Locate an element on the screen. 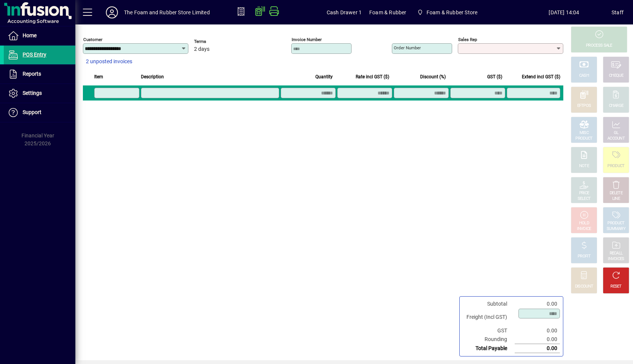  div: PROCESS SALE is located at coordinates (599, 46).